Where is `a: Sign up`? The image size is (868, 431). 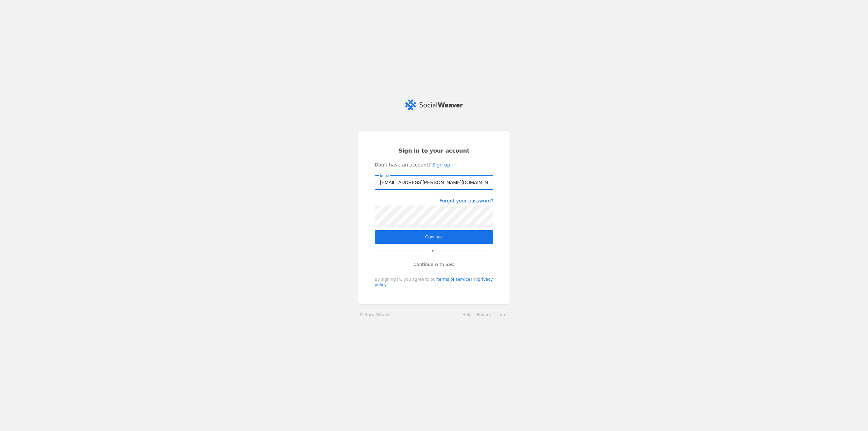 a: Sign up is located at coordinates (441, 164).